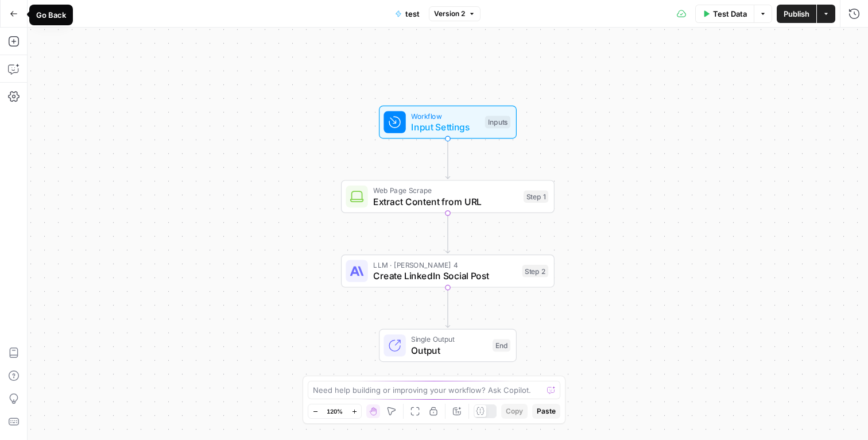 The image size is (868, 440). Describe the element at coordinates (514, 411) in the screenshot. I see `button: Copy` at that location.